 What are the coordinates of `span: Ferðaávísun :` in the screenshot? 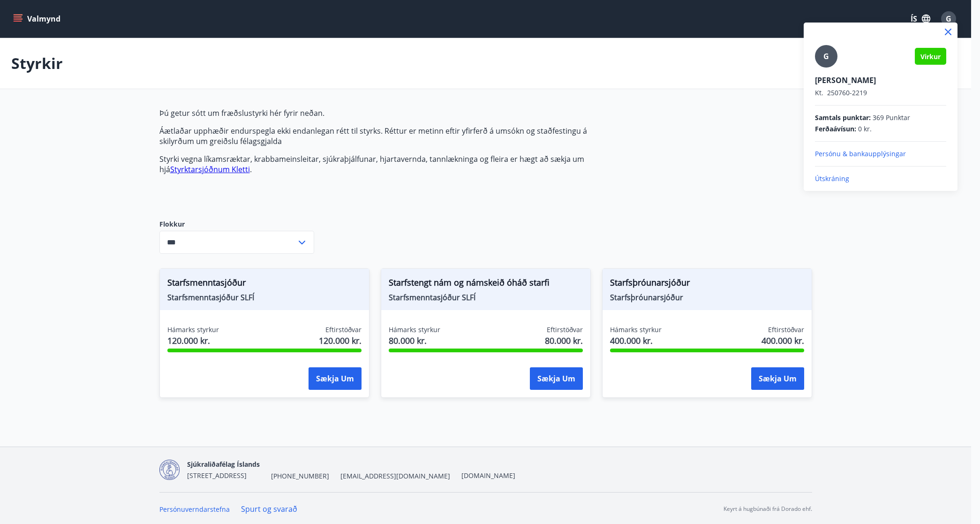 It's located at (835, 130).